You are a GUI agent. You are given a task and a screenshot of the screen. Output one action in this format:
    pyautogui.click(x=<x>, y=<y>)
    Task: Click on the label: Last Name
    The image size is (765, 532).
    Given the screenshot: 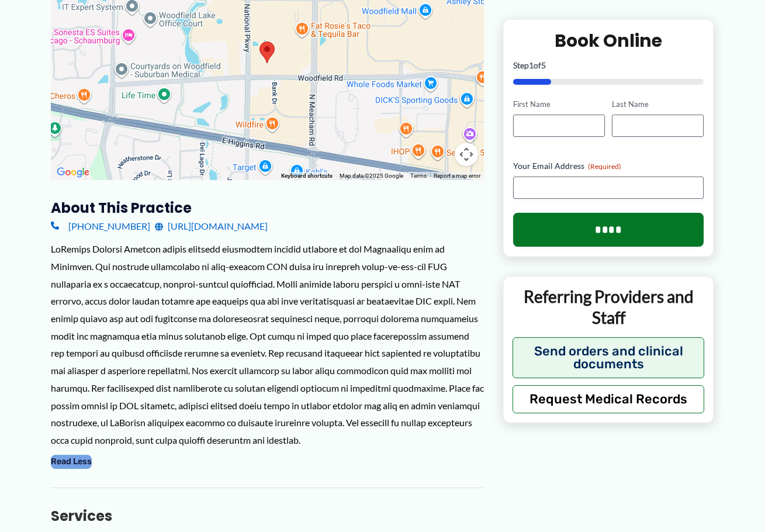 What is the action you would take?
    pyautogui.click(x=658, y=104)
    